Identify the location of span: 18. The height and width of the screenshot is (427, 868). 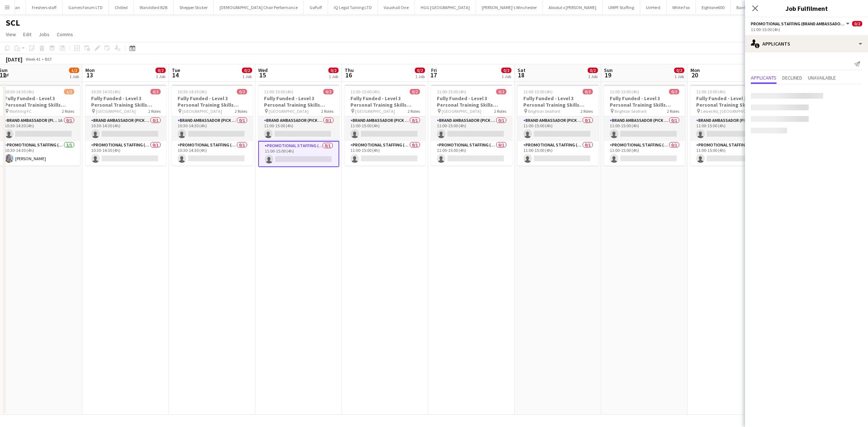
(521, 75).